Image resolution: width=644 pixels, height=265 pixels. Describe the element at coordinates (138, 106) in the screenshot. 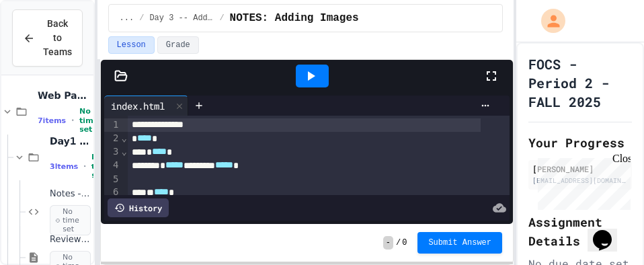

I see `div: index.html` at that location.